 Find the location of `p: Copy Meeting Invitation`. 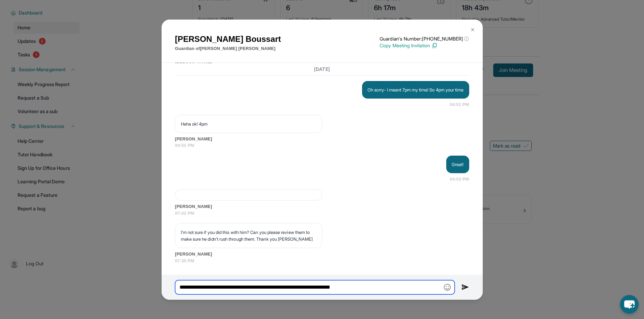

p: Copy Meeting Invitation is located at coordinates (424, 46).